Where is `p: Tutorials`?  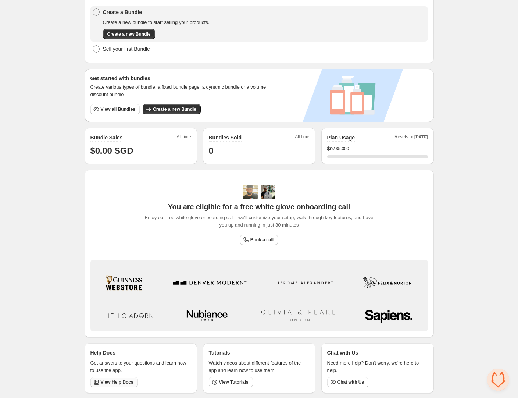
p: Tutorials is located at coordinates (219, 352).